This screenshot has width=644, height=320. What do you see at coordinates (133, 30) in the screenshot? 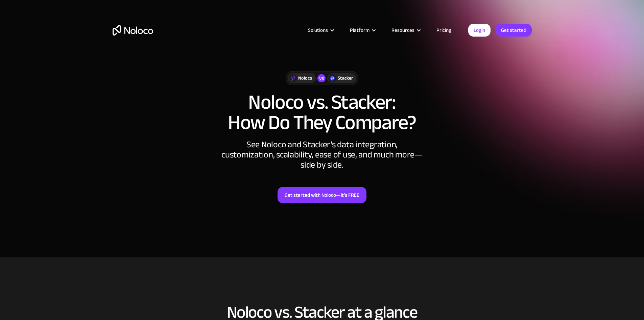
I see `a: home` at bounding box center [133, 30].